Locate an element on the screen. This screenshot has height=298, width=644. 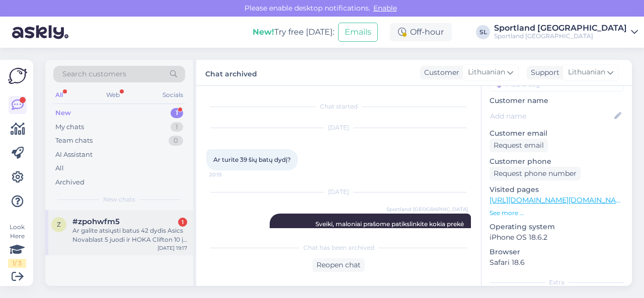
img: Askly Logo is located at coordinates (17, 76).